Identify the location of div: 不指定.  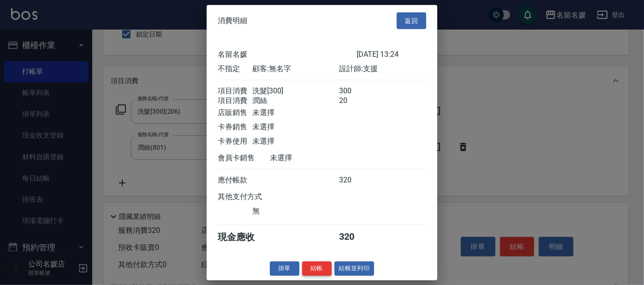
(235, 69).